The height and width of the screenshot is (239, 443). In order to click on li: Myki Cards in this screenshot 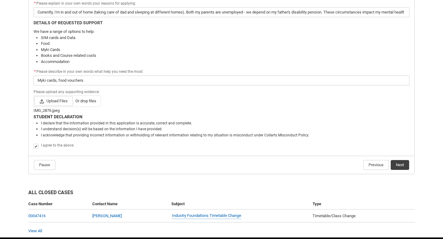, I will do `click(225, 50)`.